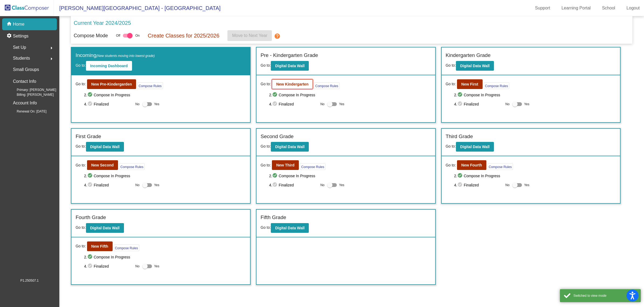 This screenshot has height=307, width=644. Describe the element at coordinates (289, 55) in the screenshot. I see `label: Pre - Kindergarten Grade` at that location.